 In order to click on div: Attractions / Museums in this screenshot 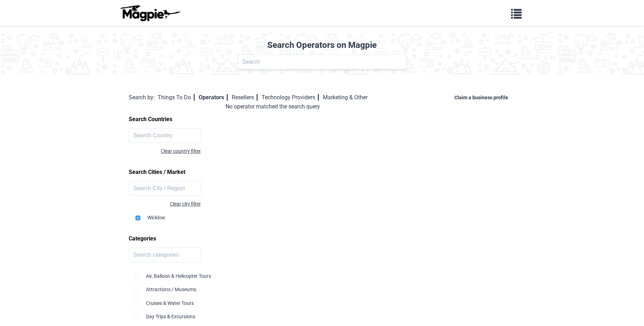, I will do `click(176, 287)`.